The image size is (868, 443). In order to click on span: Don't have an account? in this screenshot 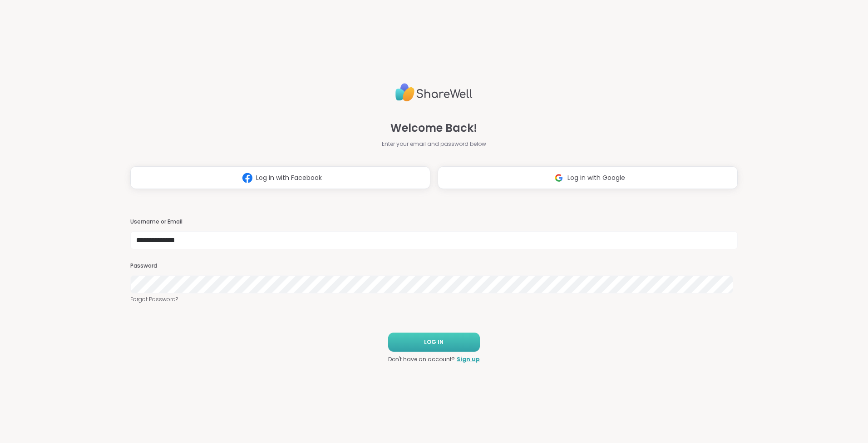, I will do `click(421, 359)`.